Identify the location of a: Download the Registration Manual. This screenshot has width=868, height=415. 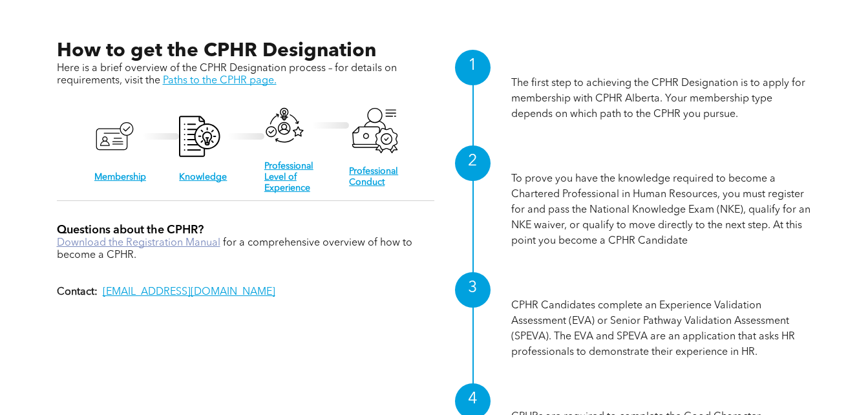
(139, 243).